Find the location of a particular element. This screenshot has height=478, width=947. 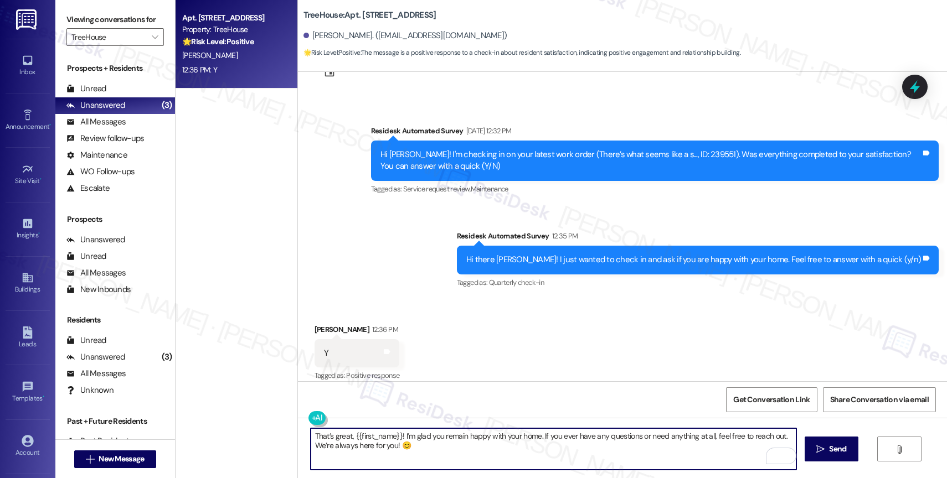

a: Account is located at coordinates (28, 447).